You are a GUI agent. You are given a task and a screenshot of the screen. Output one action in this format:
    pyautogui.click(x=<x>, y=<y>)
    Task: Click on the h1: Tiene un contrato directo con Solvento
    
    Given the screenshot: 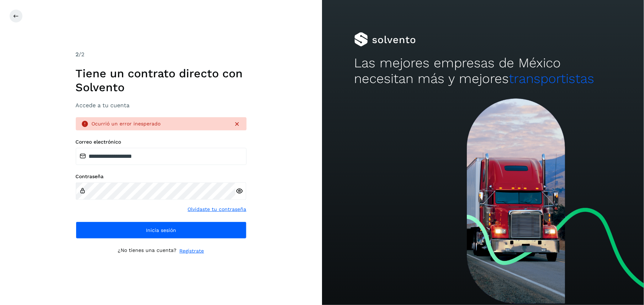 What is the action you would take?
    pyautogui.click(x=161, y=80)
    